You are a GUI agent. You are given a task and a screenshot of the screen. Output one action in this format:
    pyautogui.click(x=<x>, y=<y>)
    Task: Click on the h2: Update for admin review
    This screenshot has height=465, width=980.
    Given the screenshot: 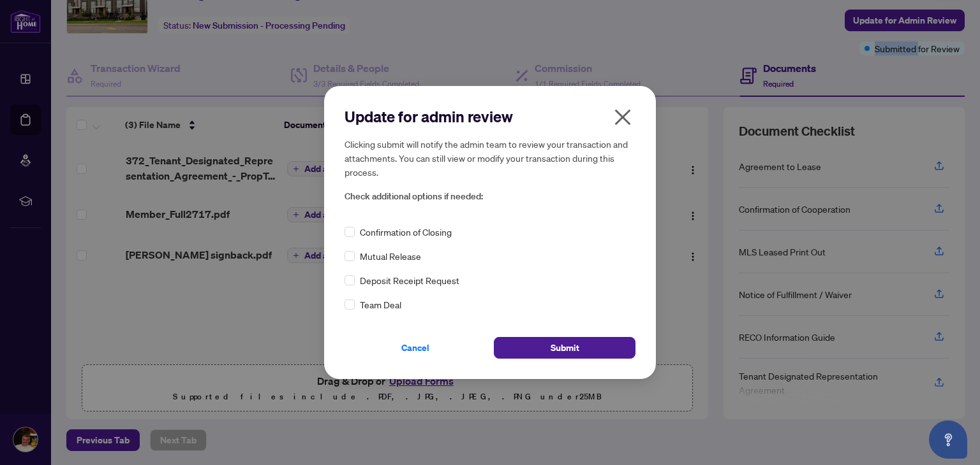 What is the action you would take?
    pyautogui.click(x=490, y=117)
    